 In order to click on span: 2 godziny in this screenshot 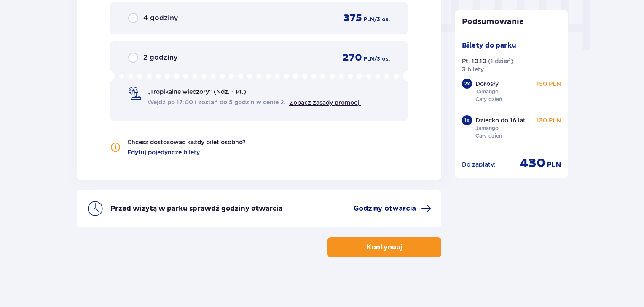, I will do `click(160, 58)`.